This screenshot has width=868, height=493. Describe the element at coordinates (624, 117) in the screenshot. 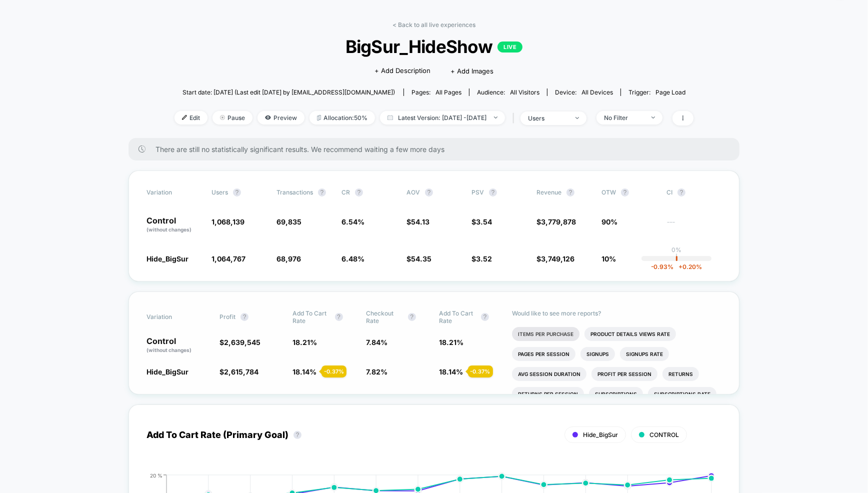

I see `div: No Filter` at that location.